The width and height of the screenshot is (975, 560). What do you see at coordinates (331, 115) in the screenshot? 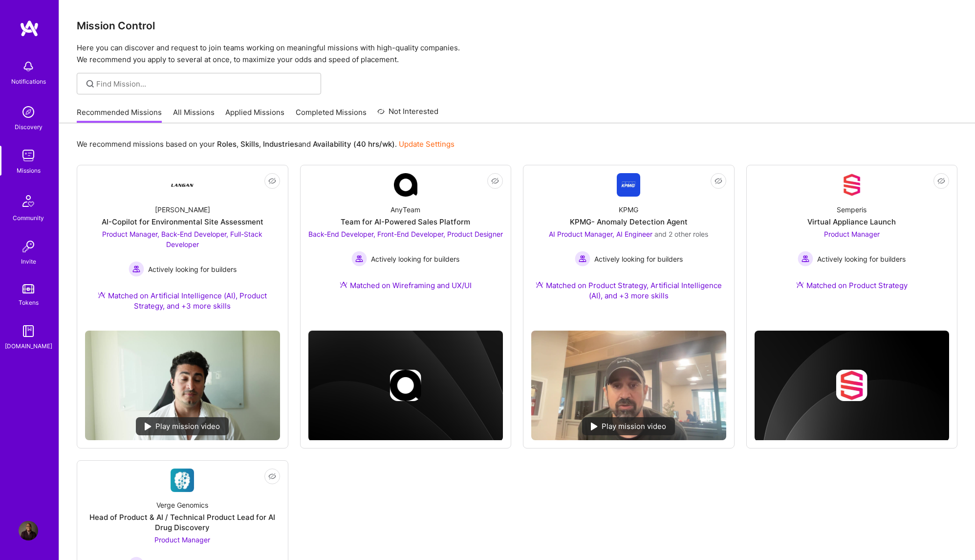
I see `a: Completed Missions` at bounding box center [331, 115].